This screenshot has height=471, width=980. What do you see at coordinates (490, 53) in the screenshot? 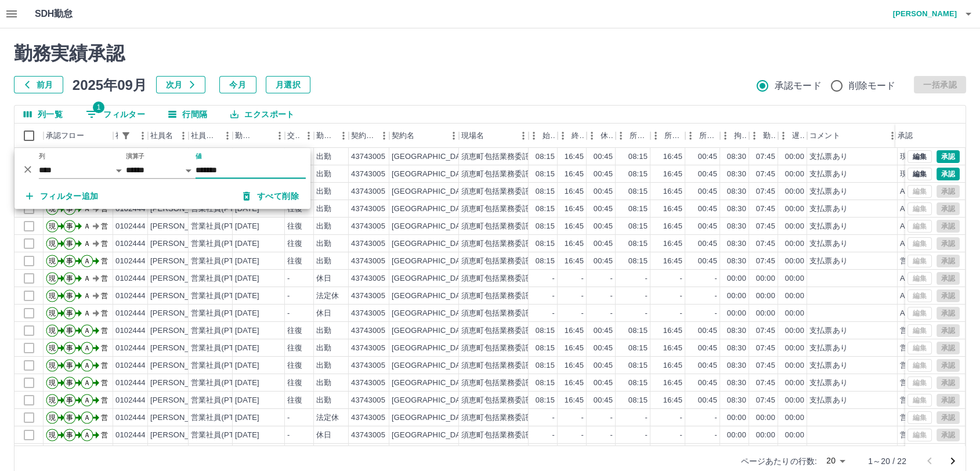
I see `h2: 勤務実績承認` at bounding box center [490, 53].